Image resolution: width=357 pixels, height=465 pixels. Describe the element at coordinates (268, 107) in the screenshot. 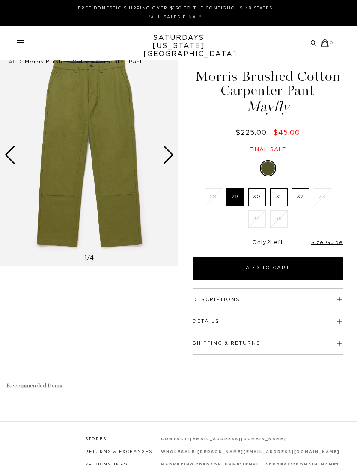

I see `span: Mayfly` at that location.